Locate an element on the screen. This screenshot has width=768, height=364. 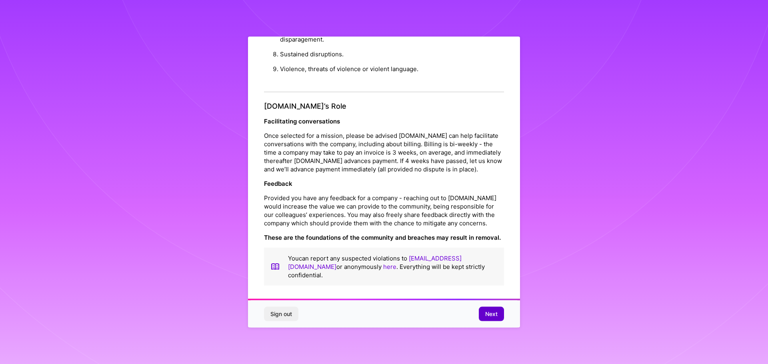
img: book icon is located at coordinates (275, 266).